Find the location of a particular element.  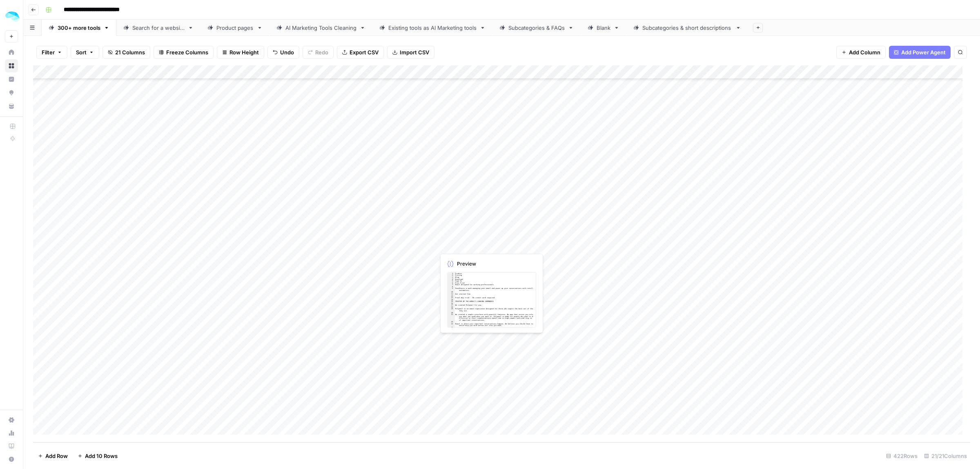

button: Redo is located at coordinates (318, 52).